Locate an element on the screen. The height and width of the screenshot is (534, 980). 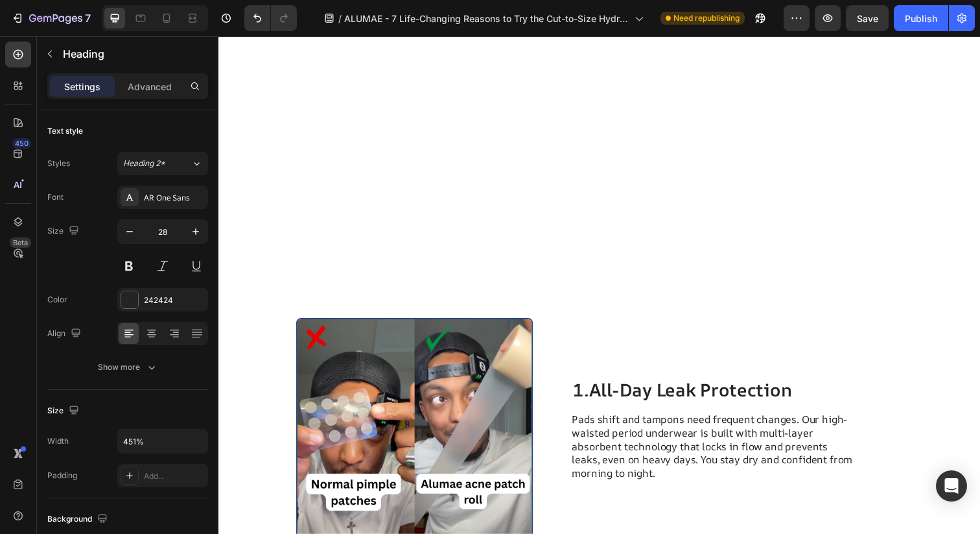
button: 7 is located at coordinates (50, 18).